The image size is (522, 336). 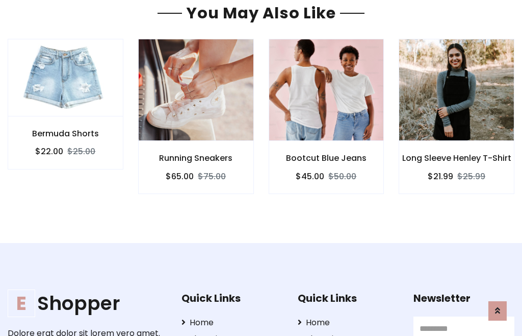 I want to click on span: You May Also Like, so click(x=261, y=13).